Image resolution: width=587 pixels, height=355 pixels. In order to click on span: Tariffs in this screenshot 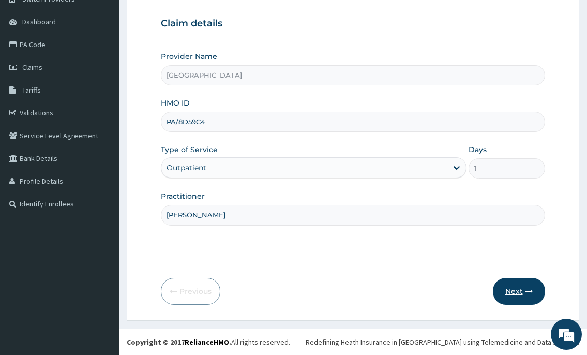, I will do `click(32, 90)`.